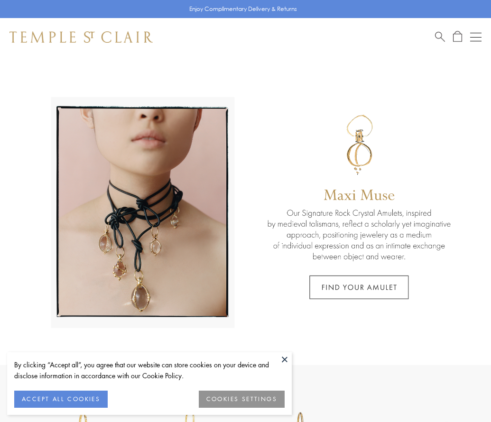 The width and height of the screenshot is (491, 422). What do you see at coordinates (242, 399) in the screenshot?
I see `button: COOKIES SETTINGS` at bounding box center [242, 399].